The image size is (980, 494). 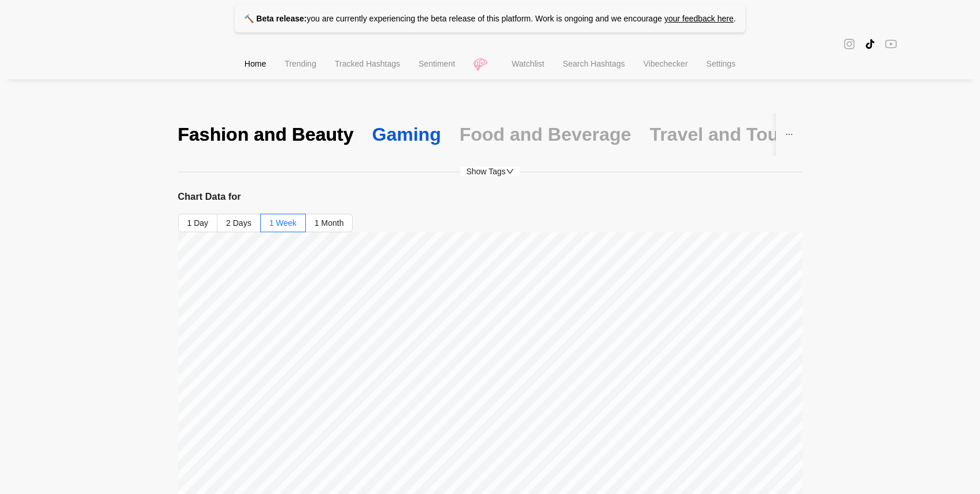 I want to click on span: 1 Week, so click(x=283, y=223).